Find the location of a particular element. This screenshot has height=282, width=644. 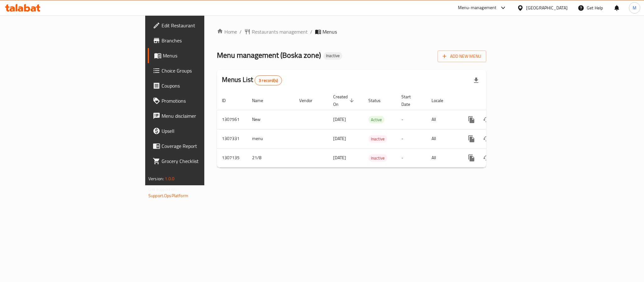

a: Menu disclaimer is located at coordinates (200, 116).